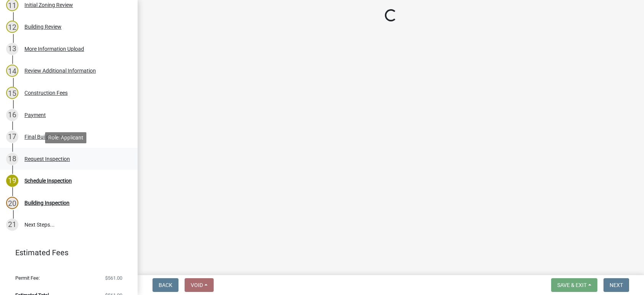 Image resolution: width=644 pixels, height=295 pixels. I want to click on div: Review Additional Information, so click(60, 70).